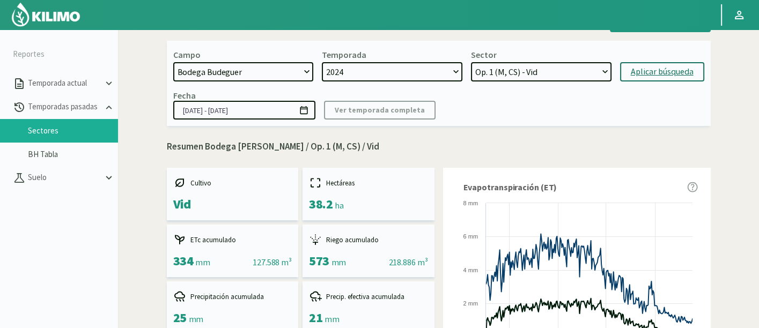  I want to click on kil-mini-card: report-summary-cards.HECTARES, so click(369, 194).